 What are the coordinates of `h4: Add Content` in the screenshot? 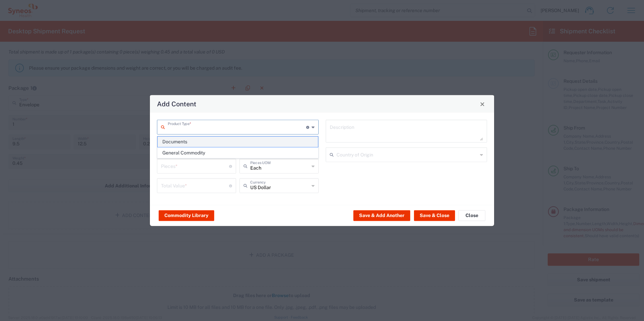 It's located at (177, 104).